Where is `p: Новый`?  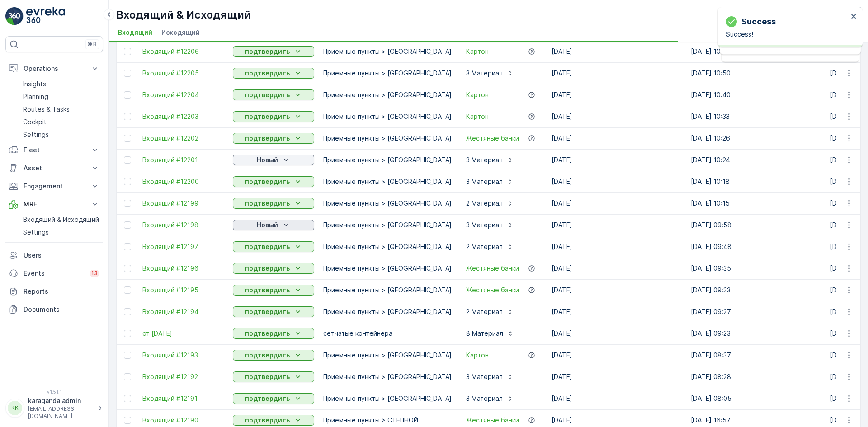 p: Новый is located at coordinates (267, 225).